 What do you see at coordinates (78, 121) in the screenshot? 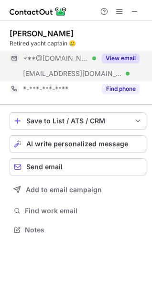
I see `div: Save to List / ATS / CRM` at bounding box center [78, 121].